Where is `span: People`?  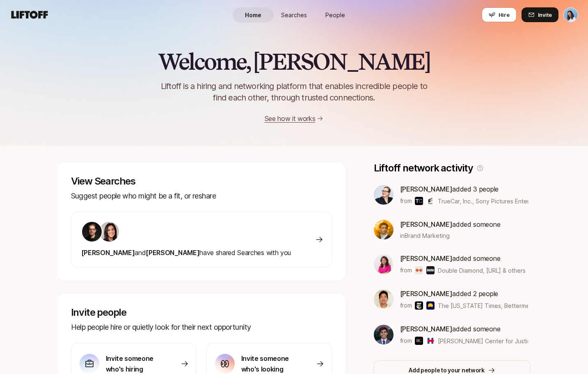
span: People is located at coordinates (335, 15).